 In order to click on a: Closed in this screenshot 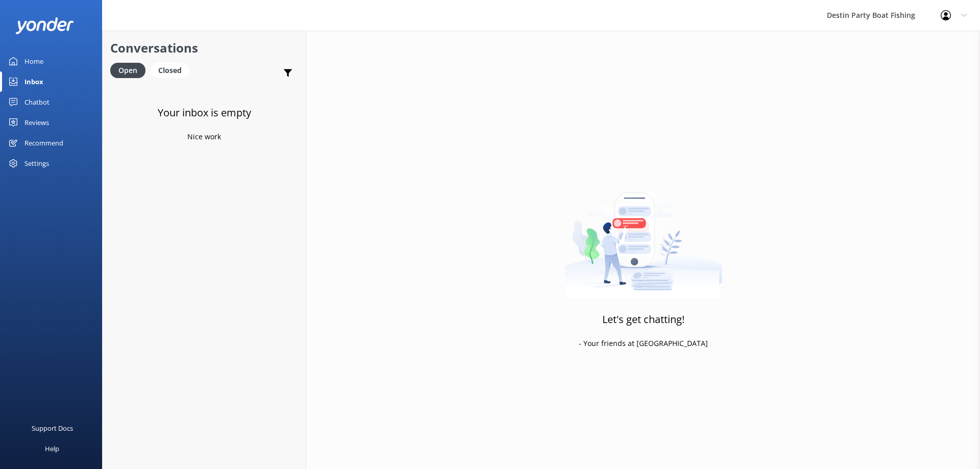, I will do `click(173, 70)`.